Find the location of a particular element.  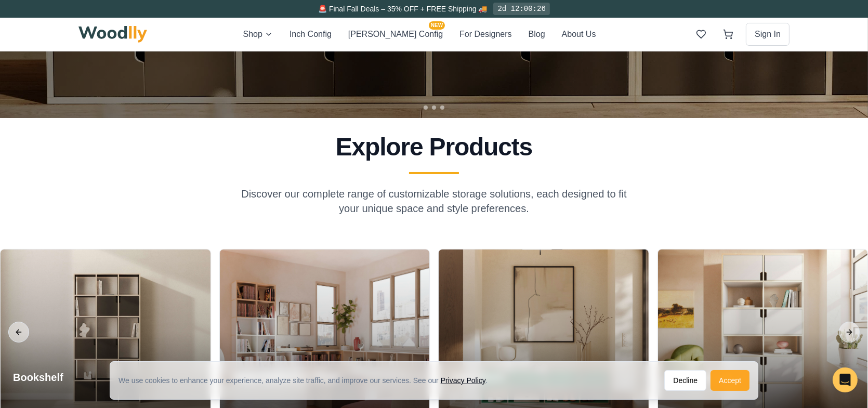

button: For Designers is located at coordinates (486, 35).